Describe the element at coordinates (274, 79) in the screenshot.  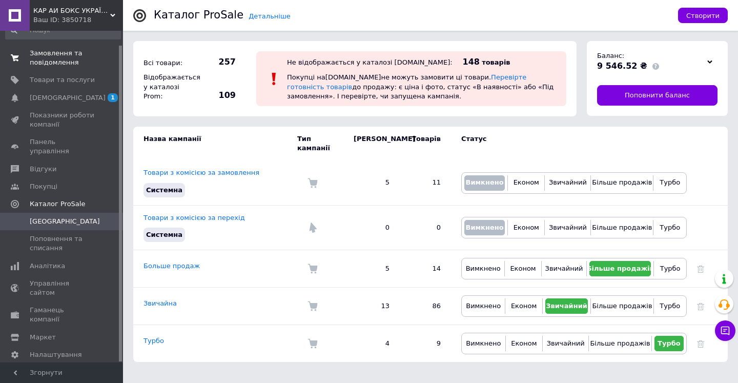
I see `img: :exclamation:` at that location.